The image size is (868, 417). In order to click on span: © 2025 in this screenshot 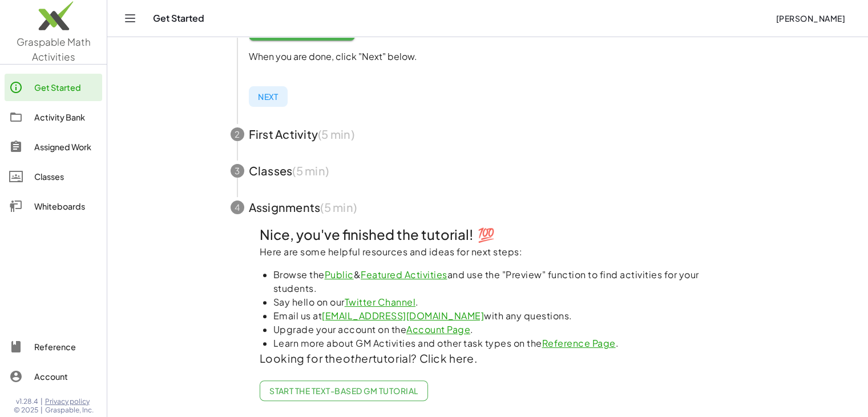, I will do `click(25, 410)`.